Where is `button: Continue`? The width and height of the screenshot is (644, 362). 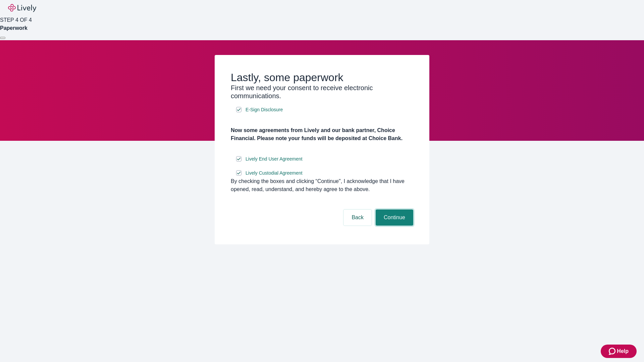 button: Continue is located at coordinates (395, 218).